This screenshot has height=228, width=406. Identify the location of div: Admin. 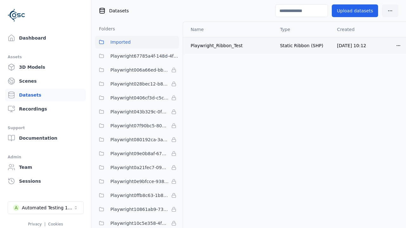
(45, 157).